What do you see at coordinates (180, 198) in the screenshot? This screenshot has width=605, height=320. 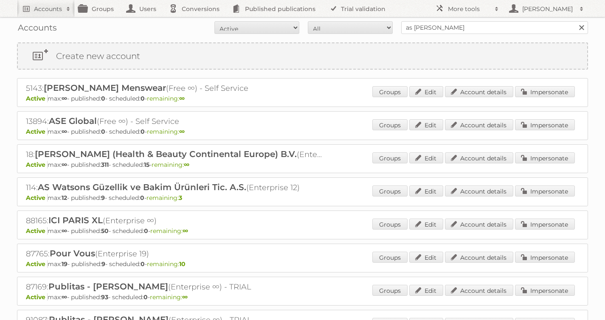 I see `strong: 3` at bounding box center [180, 198].